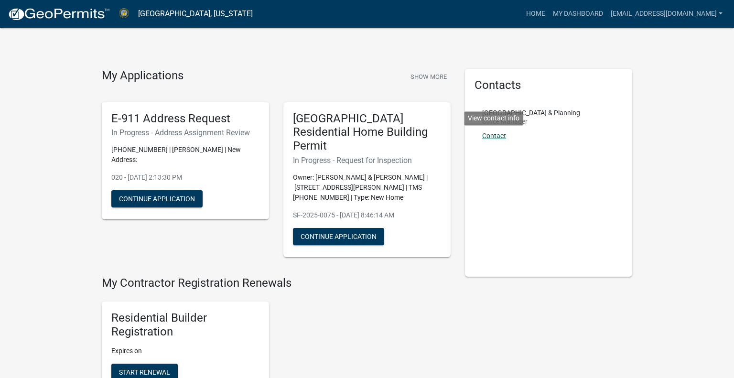 The image size is (734, 378). I want to click on h5: Residential Builder Registration, so click(185, 325).